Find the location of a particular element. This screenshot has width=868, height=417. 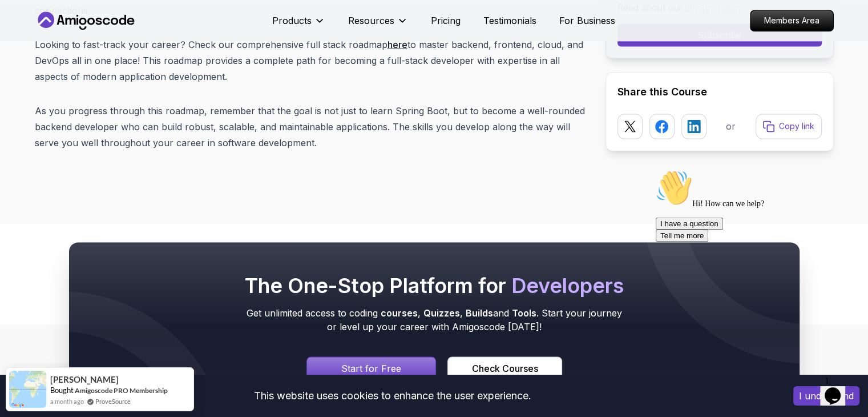

a: Pricing is located at coordinates (446, 20).